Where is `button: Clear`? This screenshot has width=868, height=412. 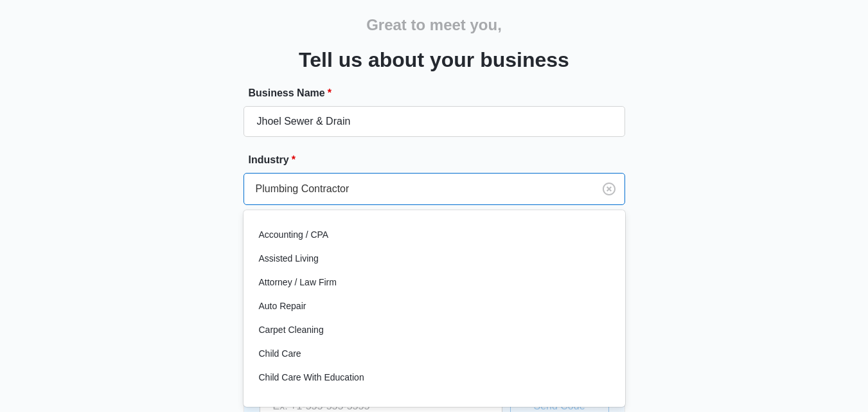
button: Clear is located at coordinates (609, 189).